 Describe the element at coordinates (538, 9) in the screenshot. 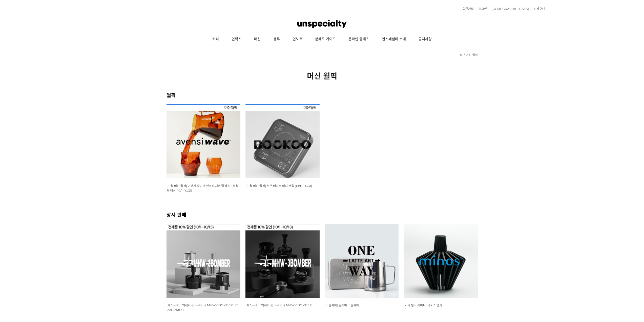

I see `a: 장바구니` at that location.